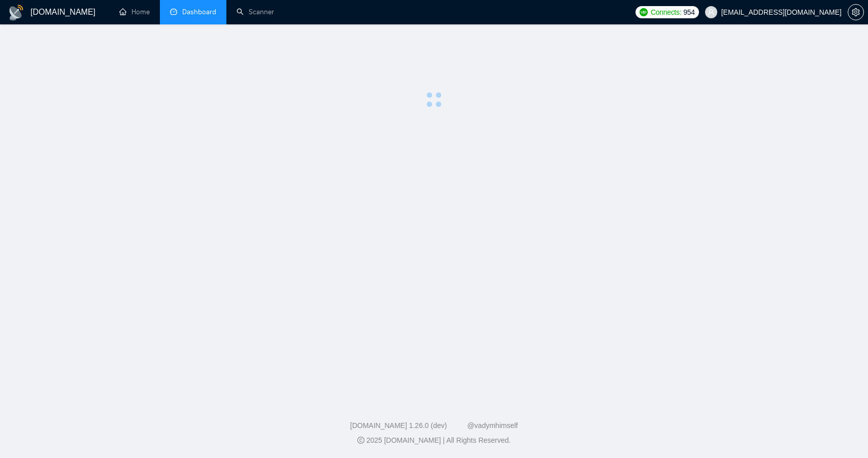 This screenshot has height=458, width=868. What do you see at coordinates (856, 12) in the screenshot?
I see `button: setting` at bounding box center [856, 12].